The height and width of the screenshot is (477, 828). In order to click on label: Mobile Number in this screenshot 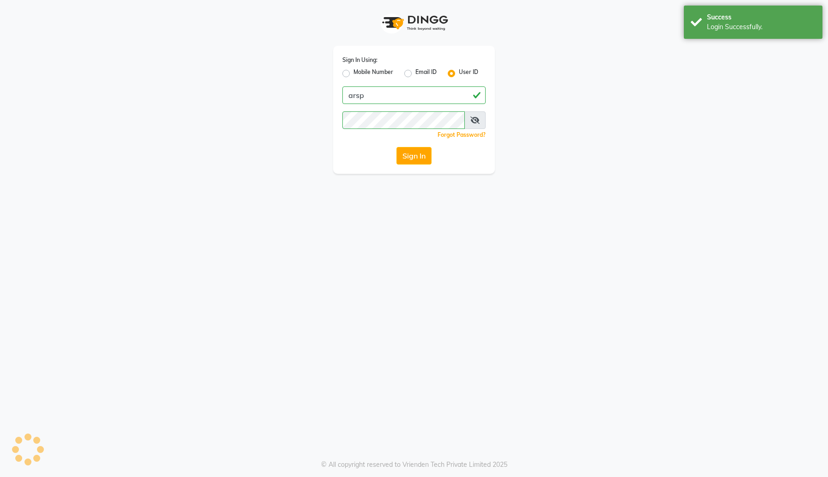, I will do `click(373, 73)`.